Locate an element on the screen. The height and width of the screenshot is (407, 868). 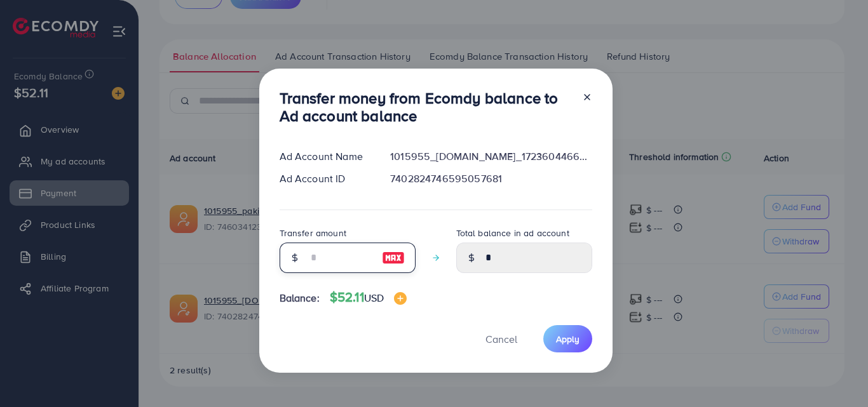
span: Cancel is located at coordinates (502, 339).